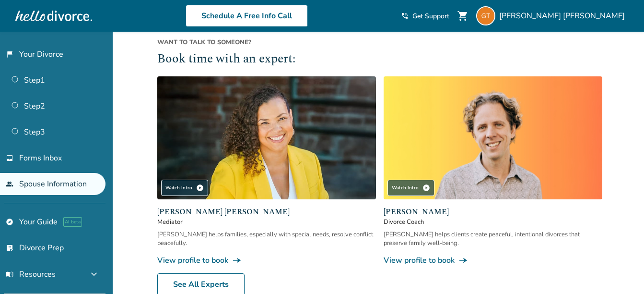  What do you see at coordinates (73, 222) in the screenshot?
I see `span: AI beta` at bounding box center [73, 222].